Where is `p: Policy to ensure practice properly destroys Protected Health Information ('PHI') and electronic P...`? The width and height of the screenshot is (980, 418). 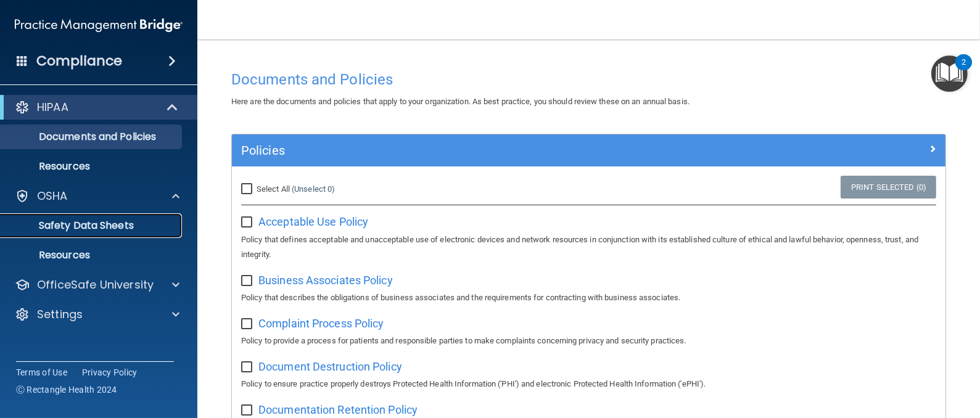
p: Policy to ensure practice properly destroys Protected Health Information ('PHI') and electronic P... is located at coordinates (588, 384).